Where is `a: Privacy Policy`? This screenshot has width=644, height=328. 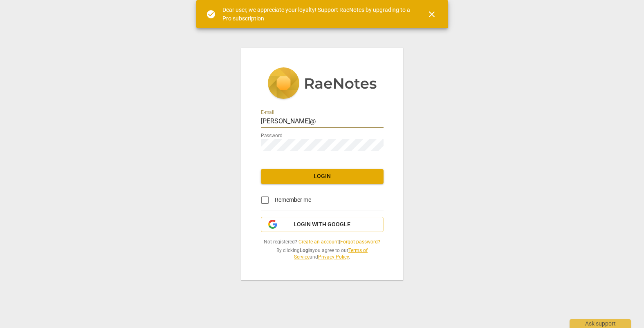 a: Privacy Policy is located at coordinates (333, 257).